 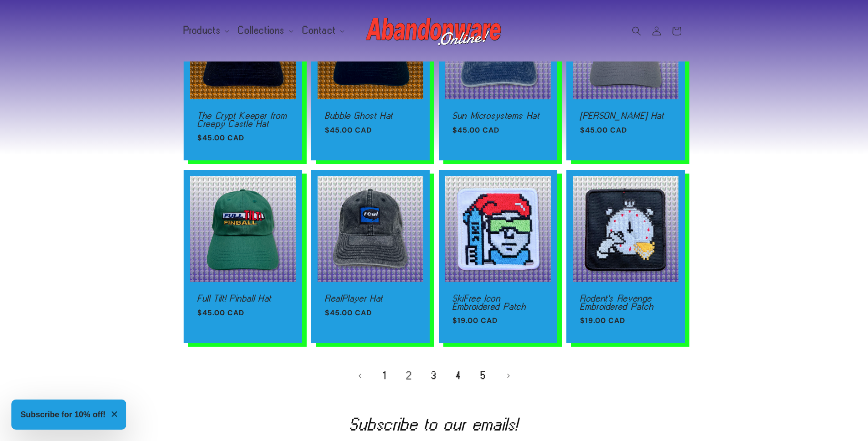 I want to click on a: Page 2, so click(x=410, y=376).